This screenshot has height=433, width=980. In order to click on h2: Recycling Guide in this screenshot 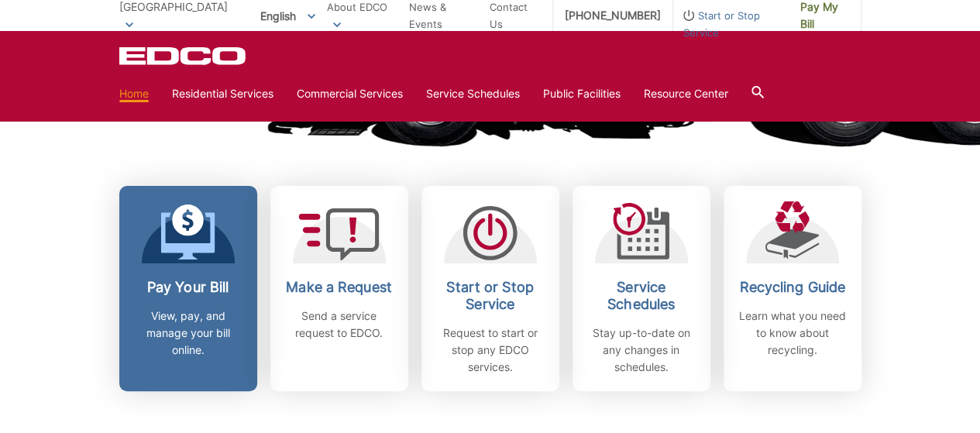, I will do `click(792, 288)`.